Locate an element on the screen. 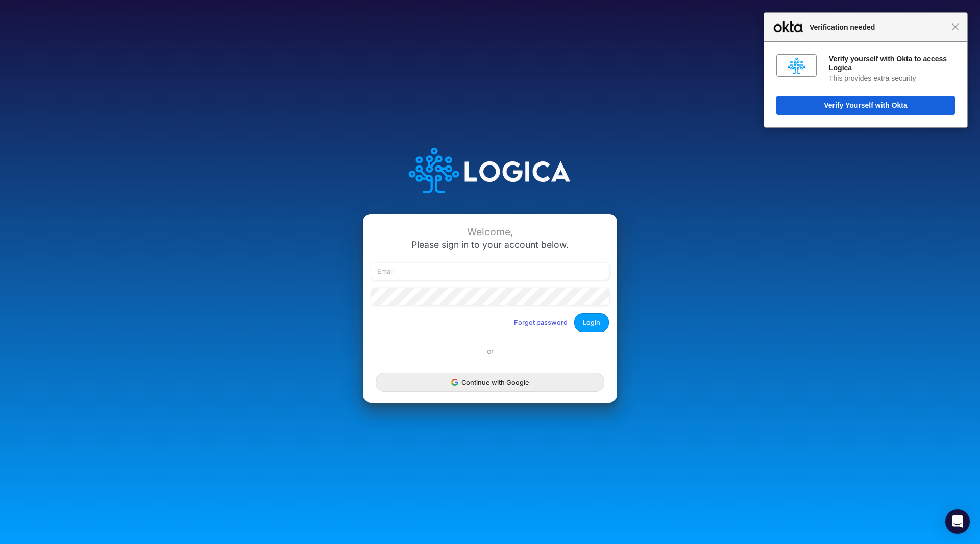 This screenshot has width=980, height=544. button: Forgot password is located at coordinates (540, 322).